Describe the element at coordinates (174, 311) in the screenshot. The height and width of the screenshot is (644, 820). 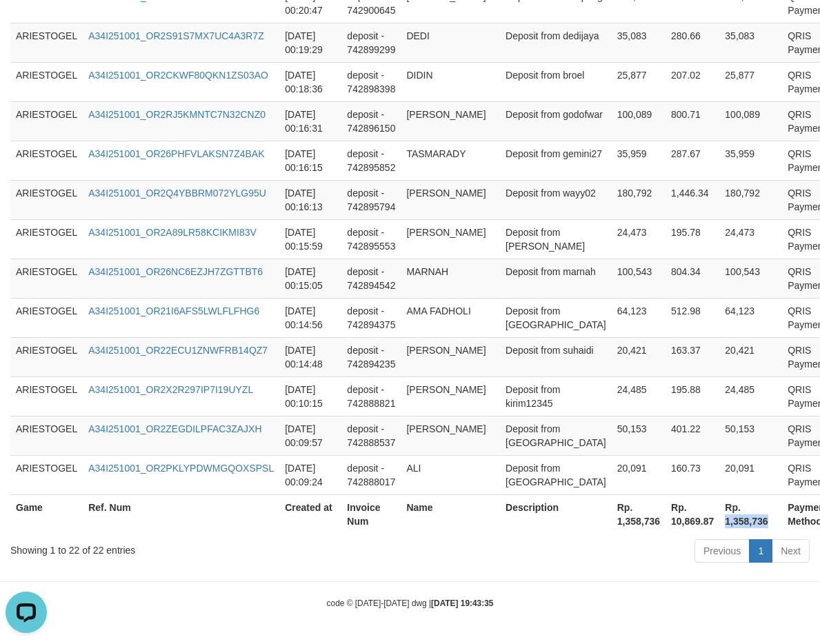
I see `a: A34I251001_OR21I6AFS5LWLFLFHG6` at that location.